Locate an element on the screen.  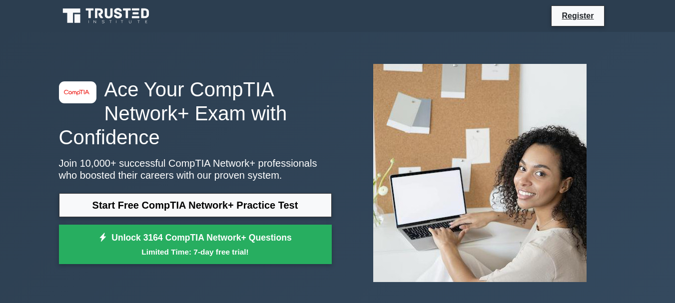
h1: Ace Your CompTIA Network+ Exam with Confidence is located at coordinates (195, 113).